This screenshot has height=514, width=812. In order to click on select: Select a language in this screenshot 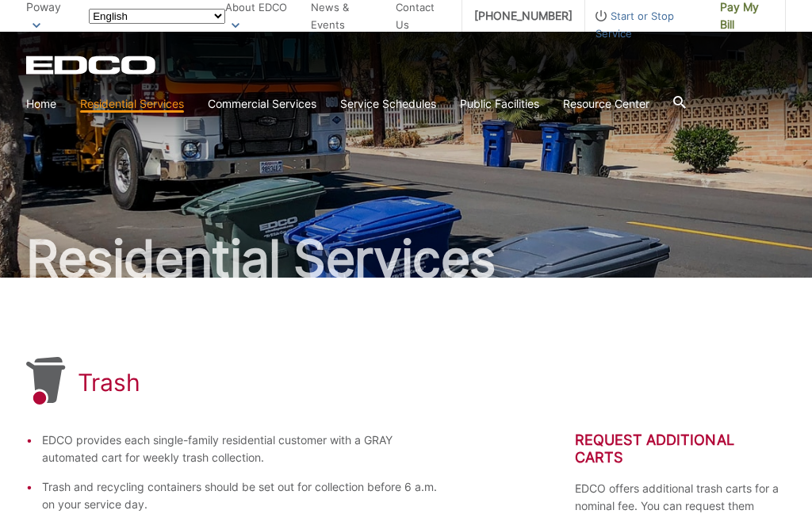, I will do `click(157, 16)`.